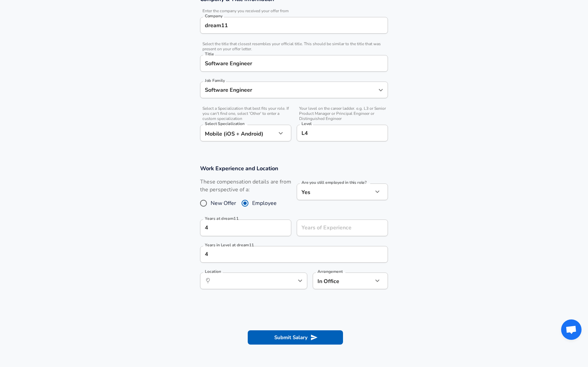  What do you see at coordinates (287, 255) in the screenshot?
I see `input: 1` at bounding box center [287, 255].